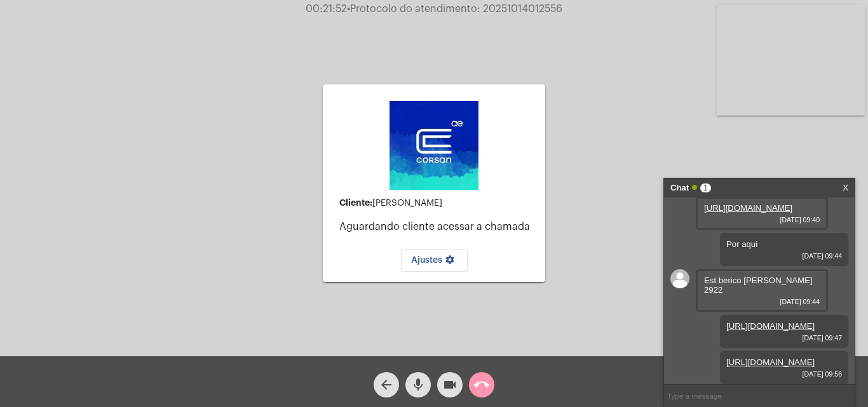  What do you see at coordinates (418, 385) in the screenshot?
I see `mat-icon: mic` at bounding box center [418, 385].